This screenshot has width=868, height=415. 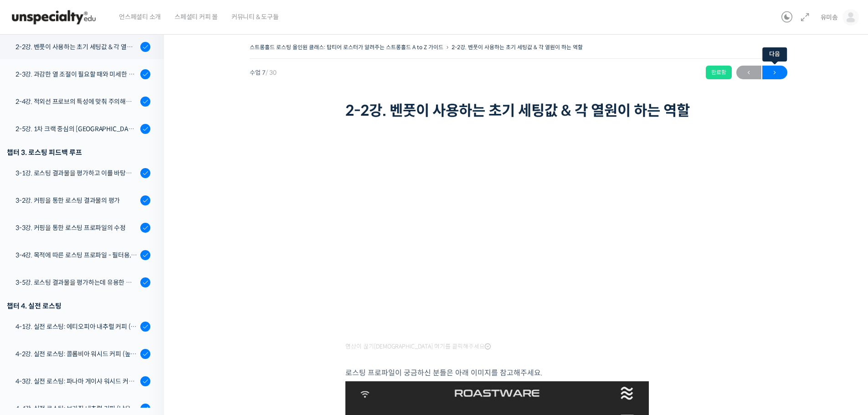 I want to click on span: 대화, so click(x=89, y=307).